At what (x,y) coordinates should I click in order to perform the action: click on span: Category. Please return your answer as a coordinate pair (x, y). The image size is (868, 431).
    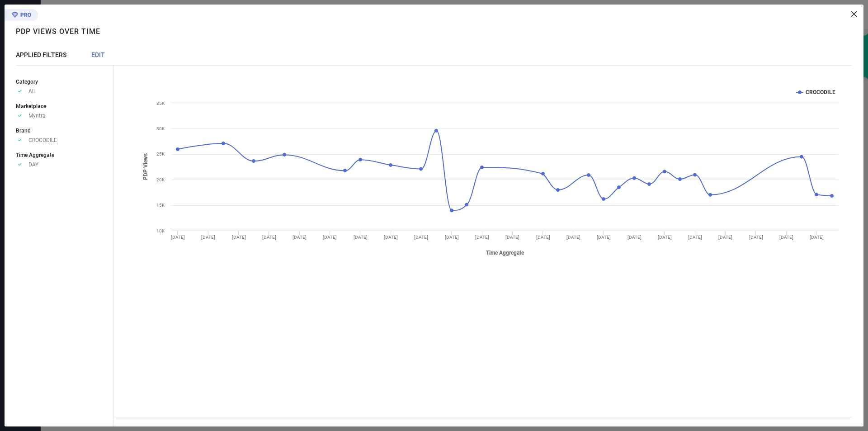
    Looking at the image, I should click on (26, 82).